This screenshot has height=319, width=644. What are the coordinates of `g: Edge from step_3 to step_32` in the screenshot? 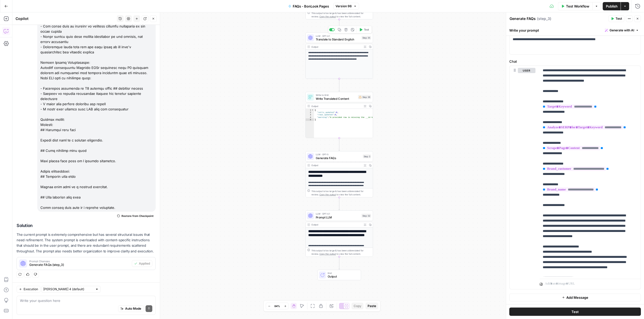 It's located at (339, 204).